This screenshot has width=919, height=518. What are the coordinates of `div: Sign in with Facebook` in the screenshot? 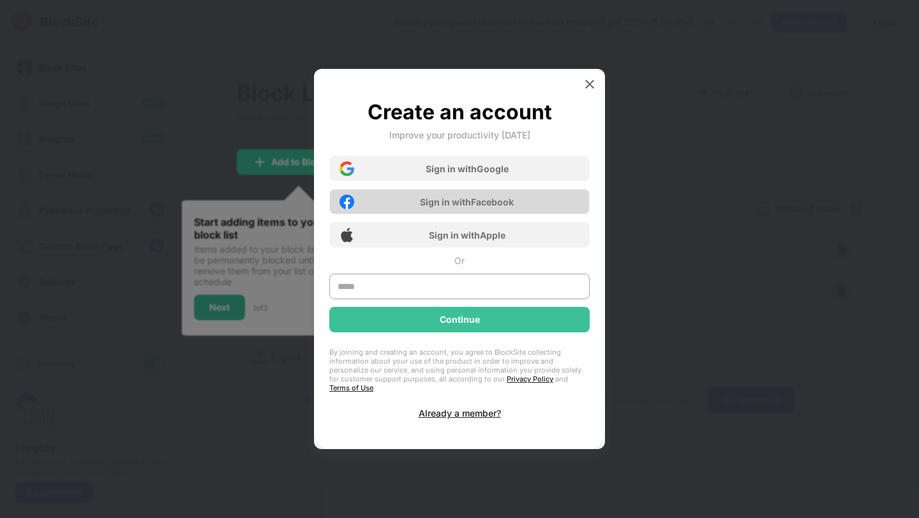 It's located at (466, 202).